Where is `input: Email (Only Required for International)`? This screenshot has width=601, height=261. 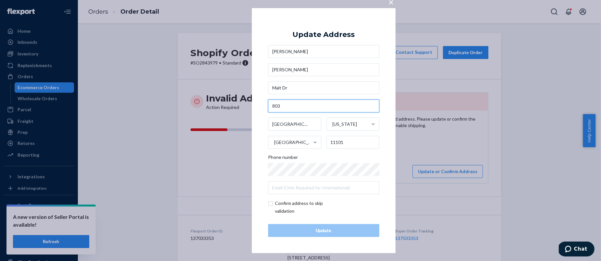 input: Email (Only Required for International) is located at coordinates (323, 188).